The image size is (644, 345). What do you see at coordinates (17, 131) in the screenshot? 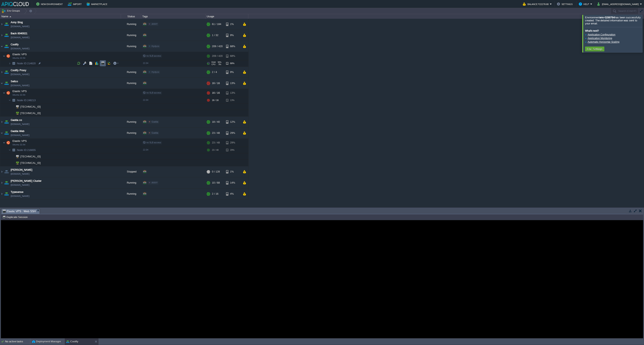
I see `a: Gadda Web` at bounding box center [17, 131].